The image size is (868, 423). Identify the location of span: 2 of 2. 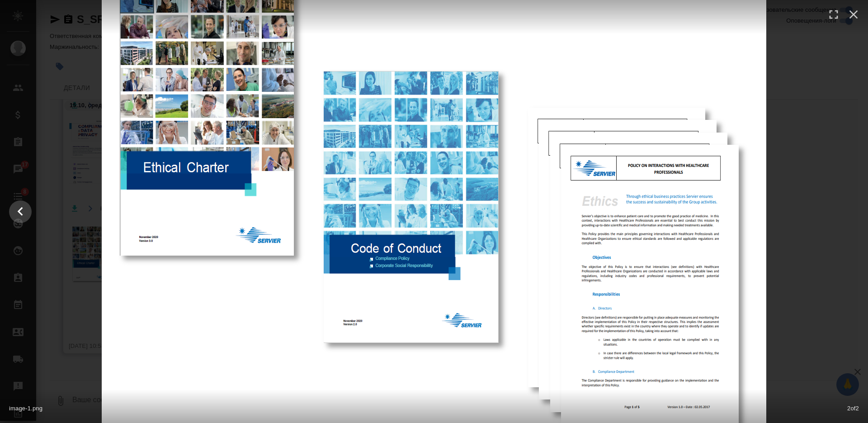
(853, 409).